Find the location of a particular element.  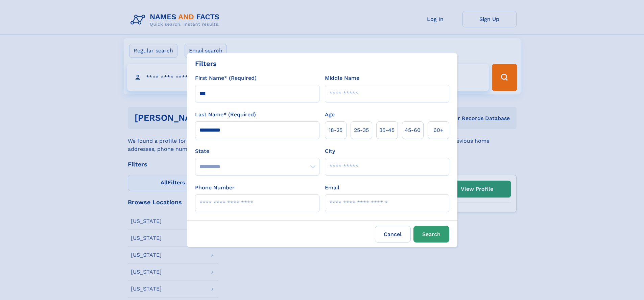

label: Last Name* (Required) is located at coordinates (226, 115).